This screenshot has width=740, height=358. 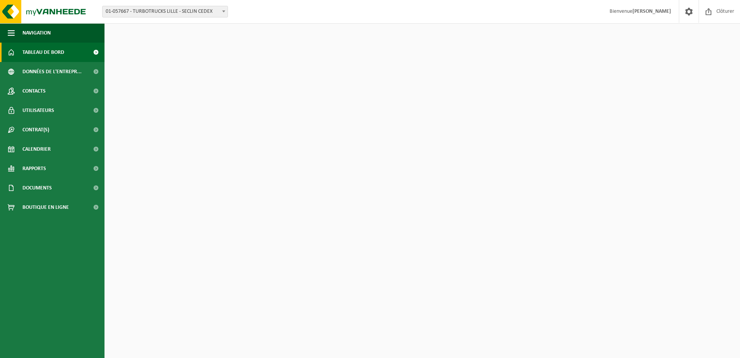 What do you see at coordinates (37, 188) in the screenshot?
I see `span: Documents` at bounding box center [37, 188].